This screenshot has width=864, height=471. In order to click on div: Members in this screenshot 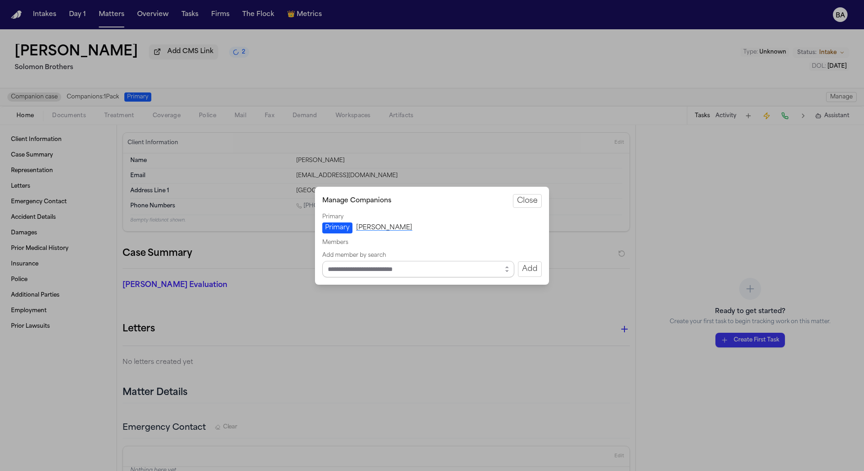, I will do `click(432, 242)`.